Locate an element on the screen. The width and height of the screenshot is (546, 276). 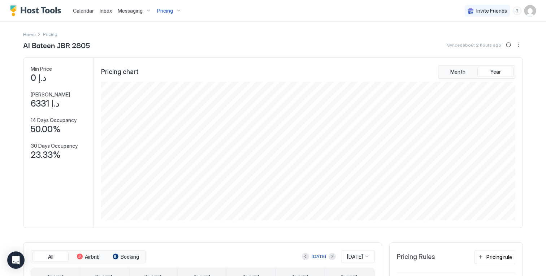
span: Airbnb is located at coordinates (92, 257).